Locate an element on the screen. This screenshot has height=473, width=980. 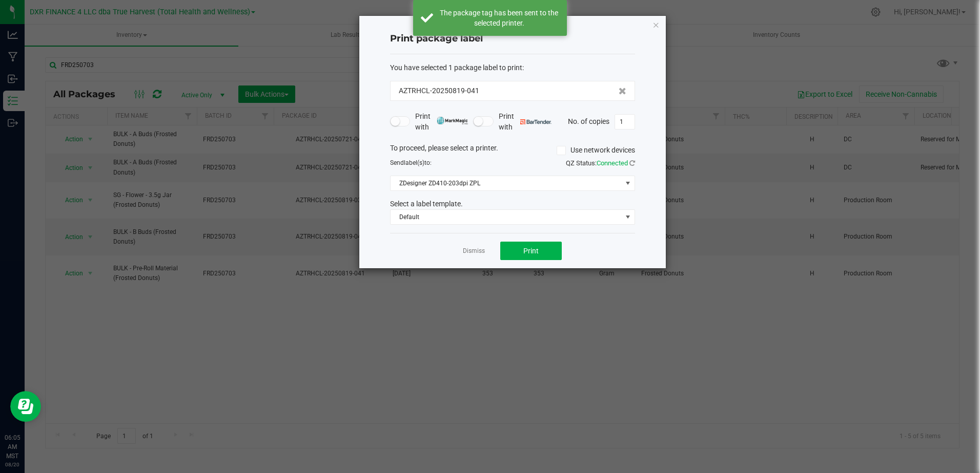
span: No. of copies is located at coordinates (589, 121).